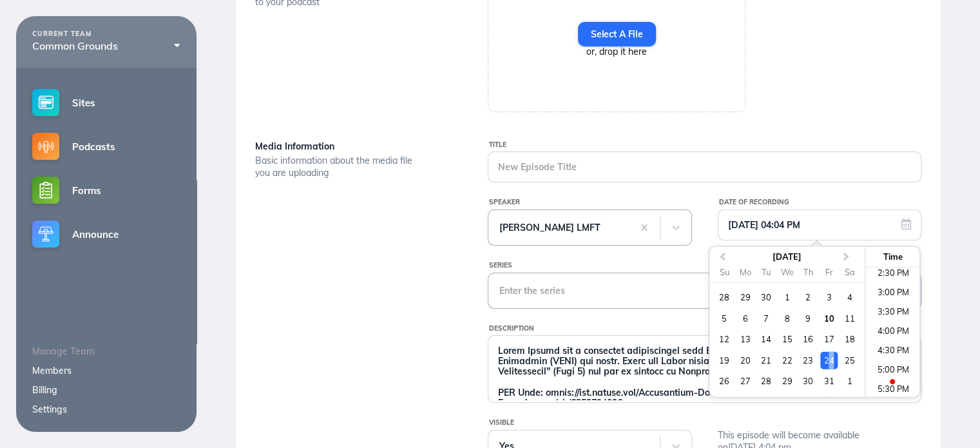 The width and height of the screenshot is (980, 448). I want to click on div: Choose Tuesday, October 21st, 2025, so click(766, 360).